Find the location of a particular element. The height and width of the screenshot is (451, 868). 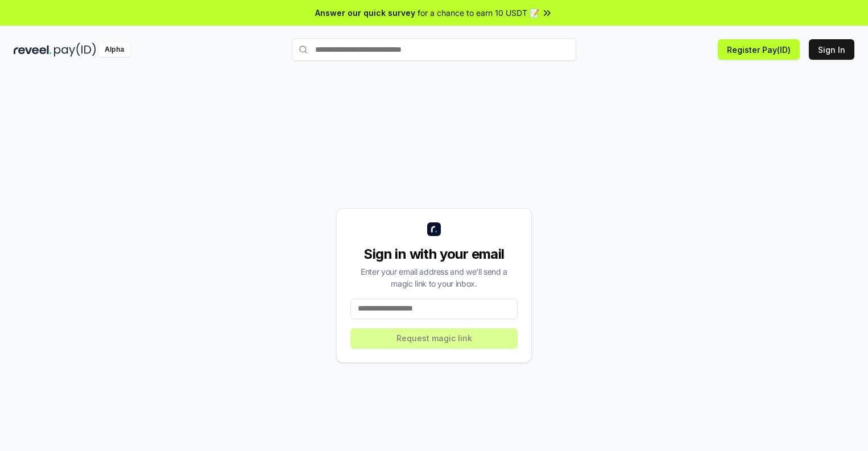

div: Alpha is located at coordinates (114, 49).